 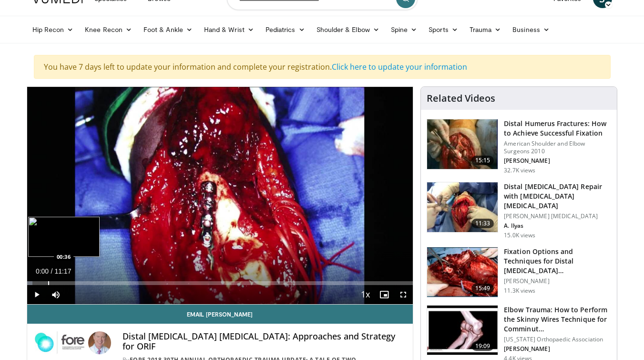 I want to click on div: You have 7 days left to update your information and complete your registration., so click(x=323, y=67).